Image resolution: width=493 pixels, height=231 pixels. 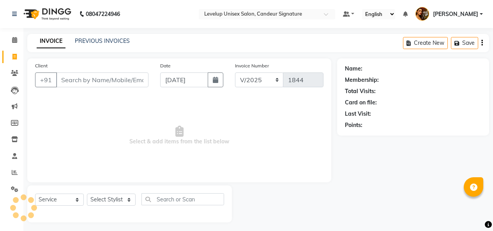 What do you see at coordinates (360, 91) in the screenshot?
I see `div: Total Visits:` at bounding box center [360, 91].